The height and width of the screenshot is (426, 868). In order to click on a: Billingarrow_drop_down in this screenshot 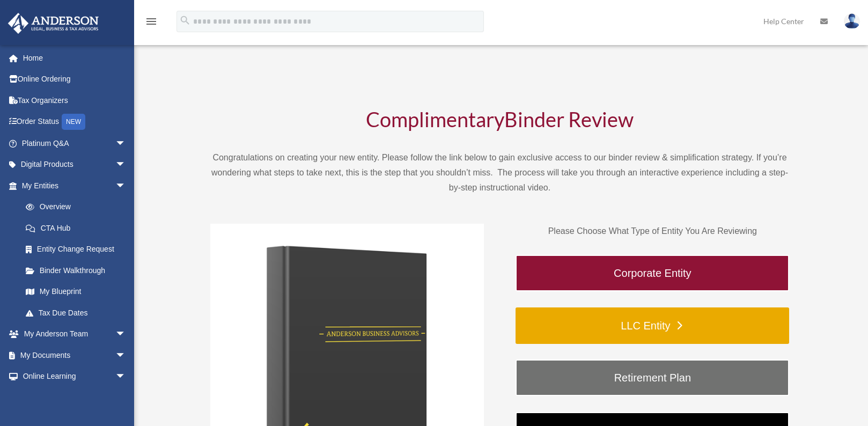, I will do `click(74, 397)`.